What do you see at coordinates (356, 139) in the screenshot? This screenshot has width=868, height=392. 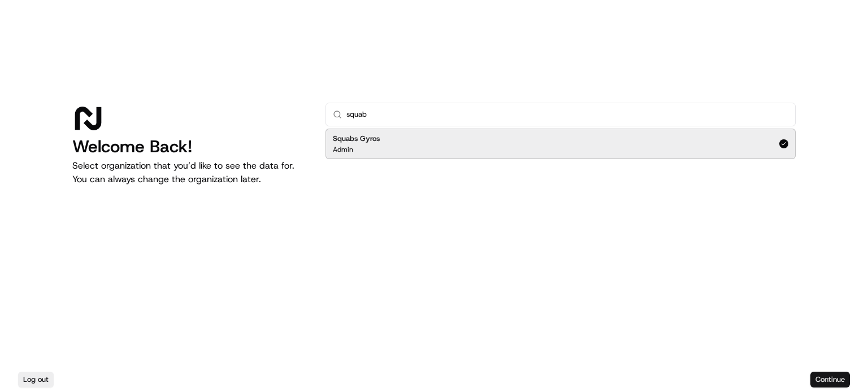 I see `h2: Squabs Gyros` at bounding box center [356, 139].